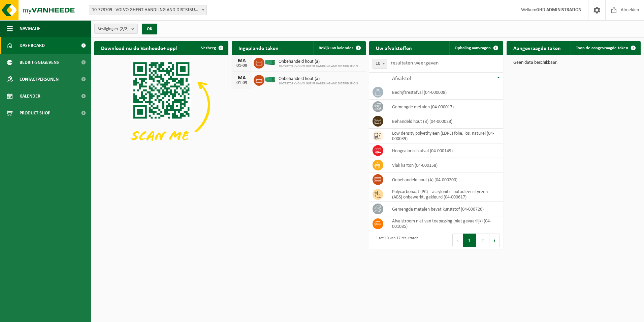  I want to click on span: Afvalstof, so click(402, 79).